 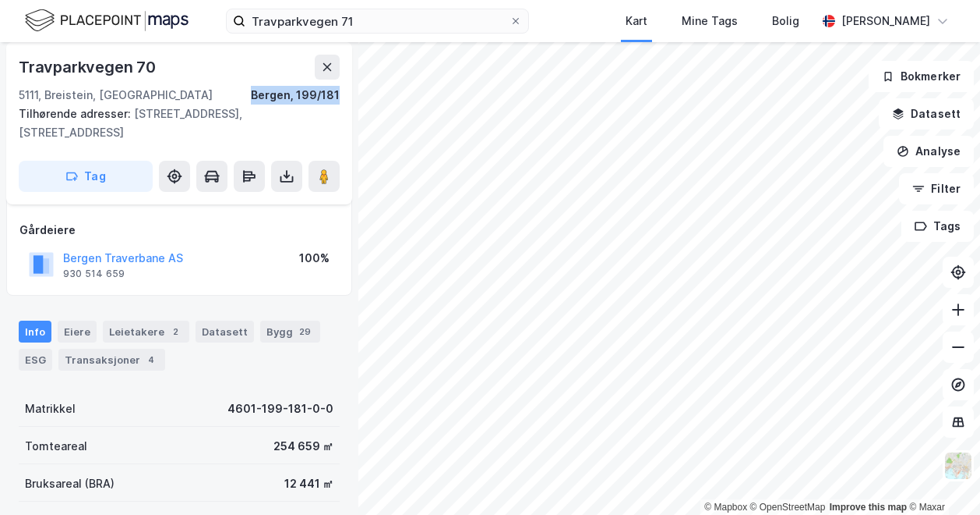 What do you see at coordinates (726, 507) in the screenshot?
I see `a: Mapbox` at bounding box center [726, 507].